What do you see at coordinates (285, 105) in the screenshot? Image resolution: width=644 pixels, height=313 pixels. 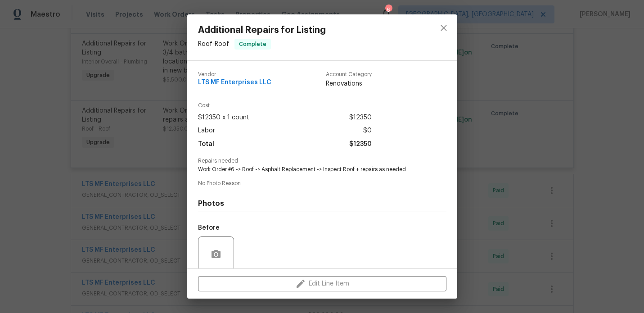 I see `span: Cost` at bounding box center [285, 105].